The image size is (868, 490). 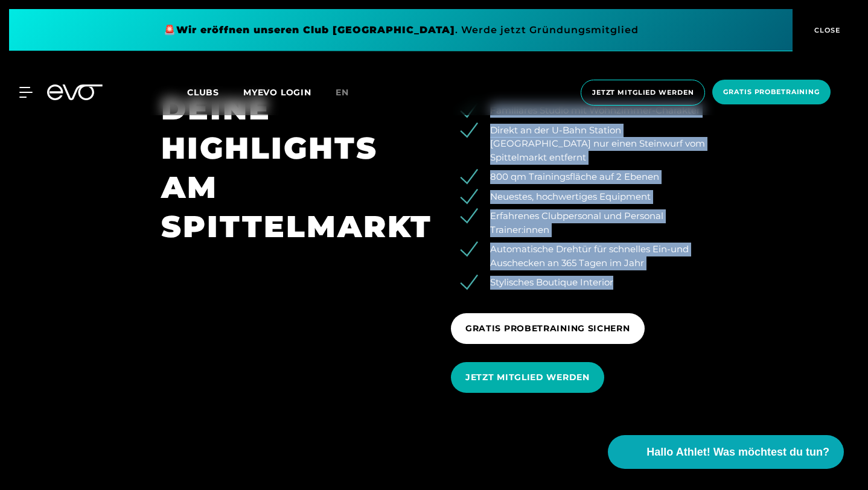 I want to click on li: Automatische Drehtür für schnelles Ein-und Auschecken an 365 Tagen im Jahr, so click(x=588, y=256).